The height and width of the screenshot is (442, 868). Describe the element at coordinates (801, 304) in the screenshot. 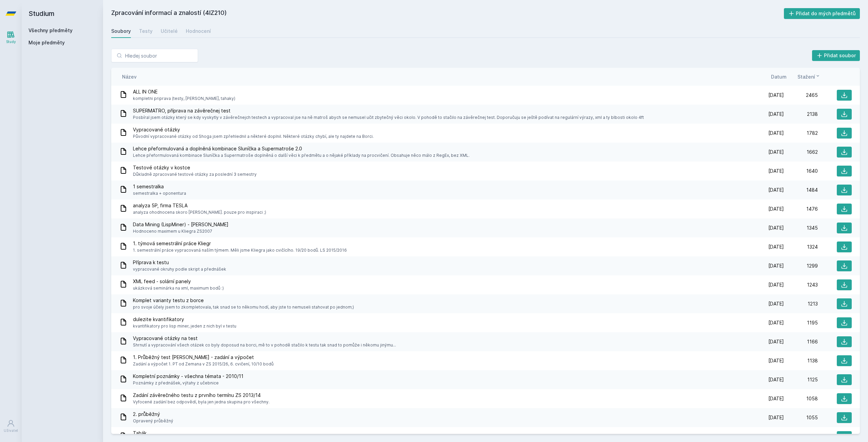

I see `div: 1213` at that location.